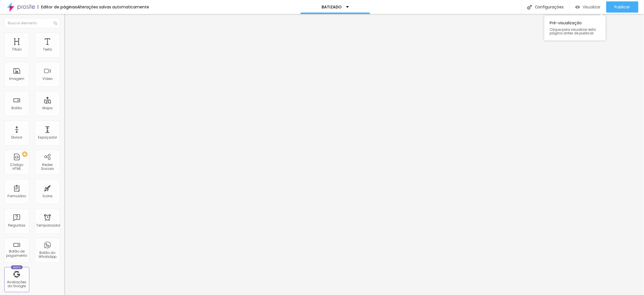 The image size is (644, 295). I want to click on font: Imagem, so click(17, 79).